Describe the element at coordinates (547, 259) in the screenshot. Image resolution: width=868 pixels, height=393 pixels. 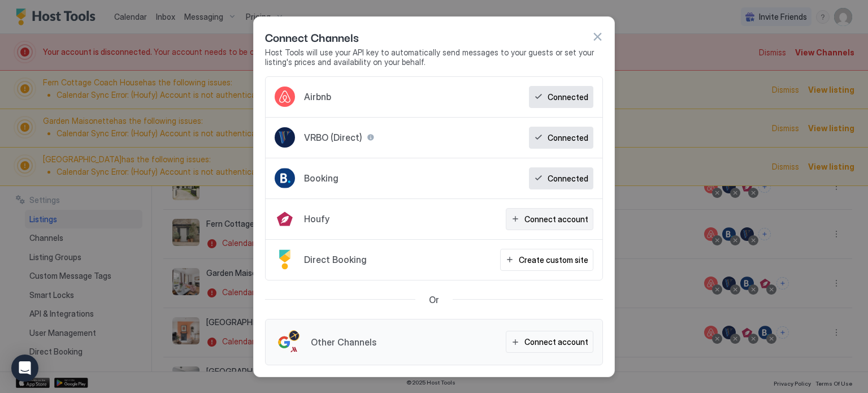
I see `button: Create custom site` at that location.